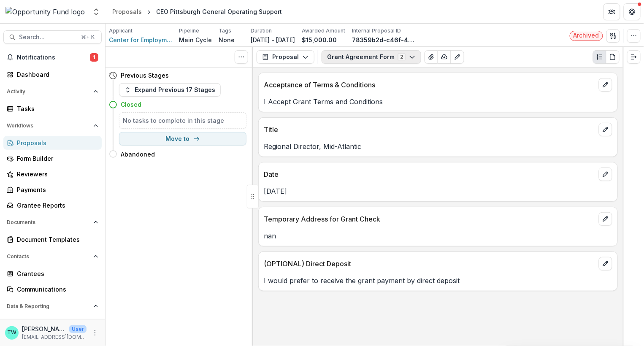 The width and height of the screenshot is (644, 346). What do you see at coordinates (94, 57) in the screenshot?
I see `span: 1` at bounding box center [94, 57].